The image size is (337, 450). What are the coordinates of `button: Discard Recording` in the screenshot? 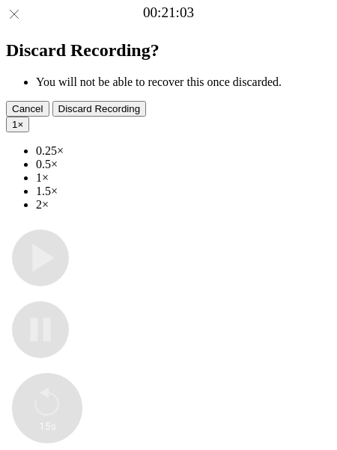 It's located at (100, 108).